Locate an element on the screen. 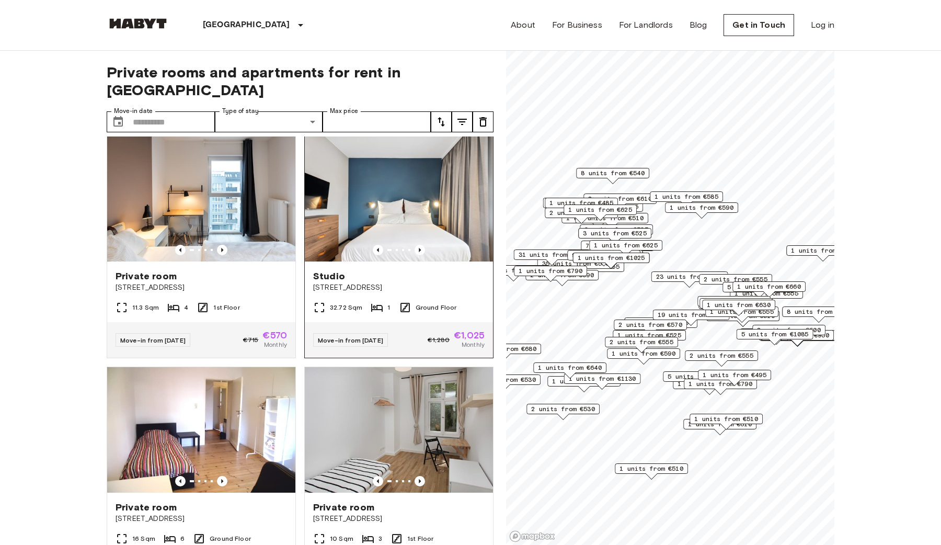 This screenshot has width=941, height=545. a: For Business is located at coordinates (577, 25).